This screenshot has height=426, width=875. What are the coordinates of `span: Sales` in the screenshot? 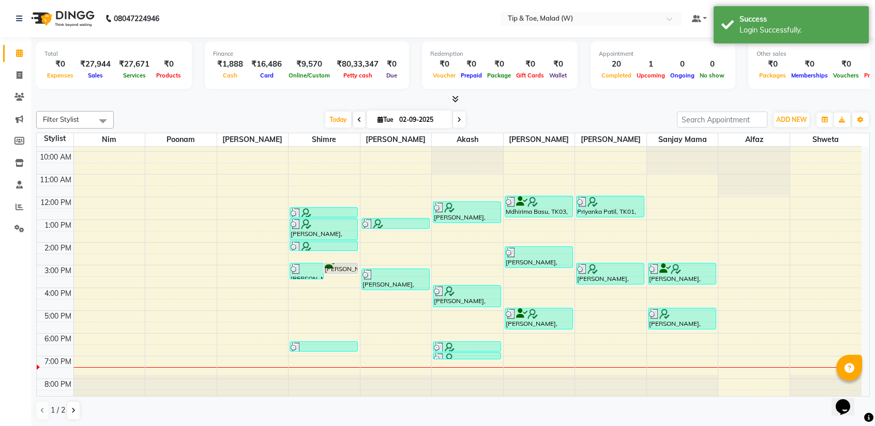 It's located at (95, 75).